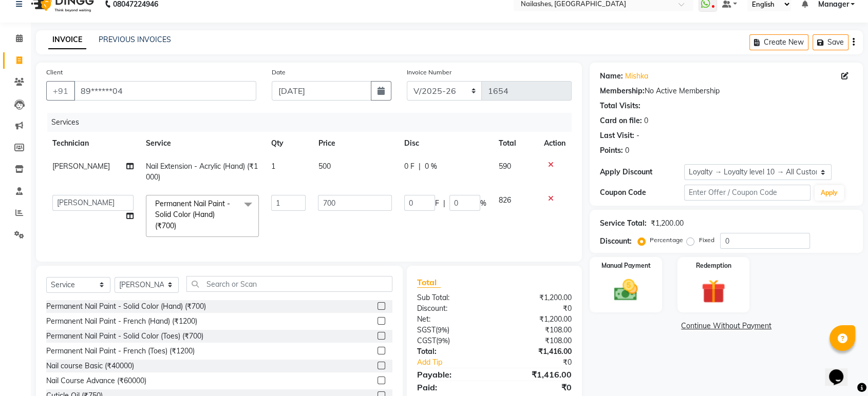 The image size is (868, 396). I want to click on div: Nail Course Advance (₹60000), so click(96, 381).